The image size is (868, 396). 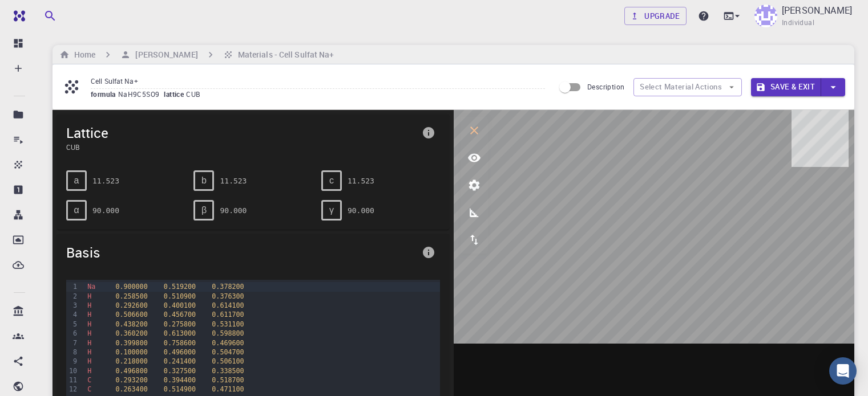 I want to click on div: Open Intercom Messenger, so click(x=843, y=371).